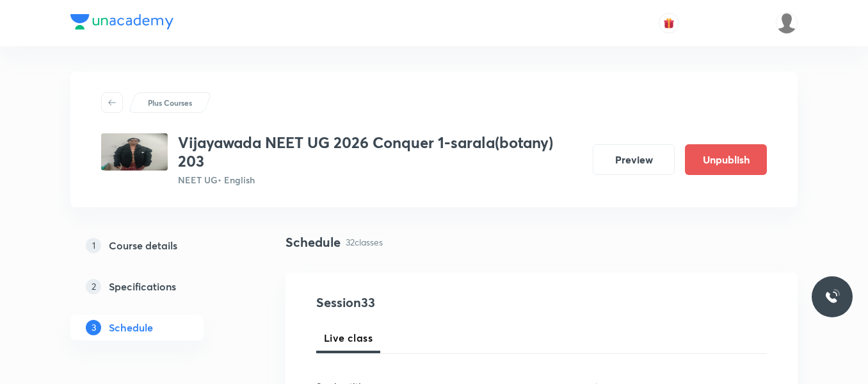 The height and width of the screenshot is (384, 868). Describe the element at coordinates (93, 286) in the screenshot. I see `p: 2` at that location.